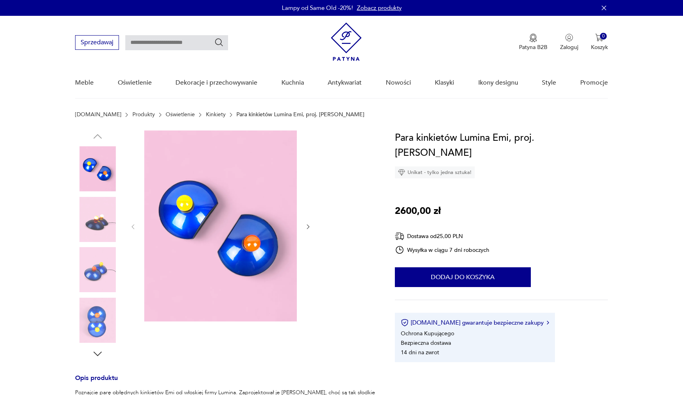 Image resolution: width=683 pixels, height=395 pixels. I want to click on h3: Opis produktu, so click(225, 382).